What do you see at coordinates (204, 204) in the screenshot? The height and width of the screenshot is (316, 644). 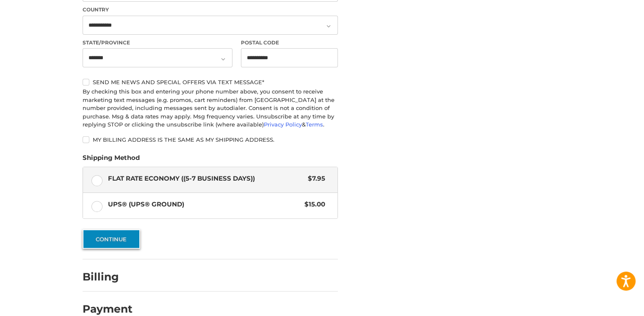 I see `span: UPS® (UPS® Ground)` at bounding box center [204, 204].